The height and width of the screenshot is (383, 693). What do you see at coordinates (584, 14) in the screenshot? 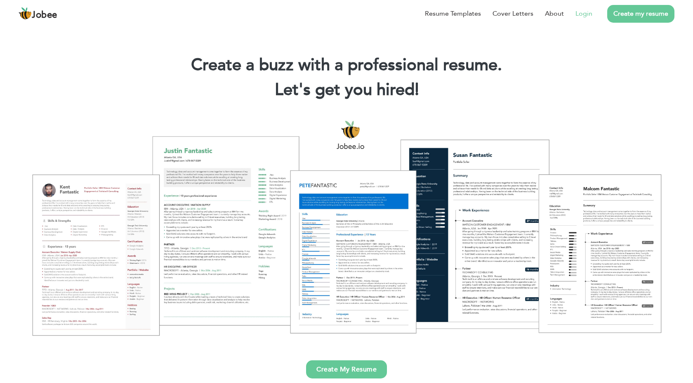
I see `a: Login` at bounding box center [584, 14].